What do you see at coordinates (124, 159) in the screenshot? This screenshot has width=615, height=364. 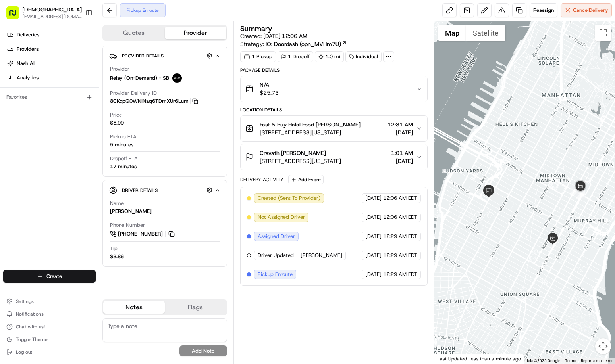 I see `span: Dropoff ETA` at bounding box center [124, 159].